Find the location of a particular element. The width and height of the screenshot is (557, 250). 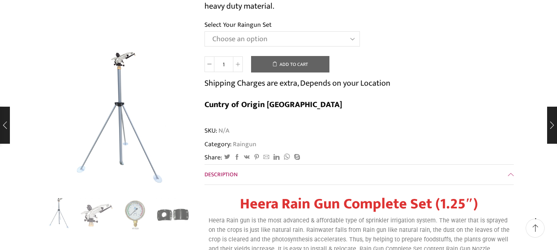

li: 2 / 5 is located at coordinates (97, 215).